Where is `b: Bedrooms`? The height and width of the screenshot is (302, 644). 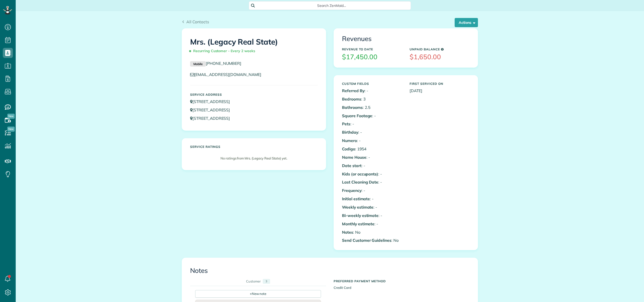
b: Bedrooms is located at coordinates (352, 99).